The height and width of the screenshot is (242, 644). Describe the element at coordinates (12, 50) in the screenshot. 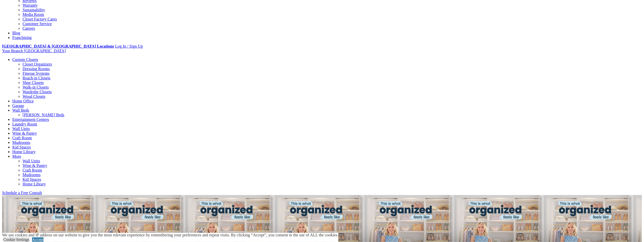

I see `span: Your Branch` at that location.